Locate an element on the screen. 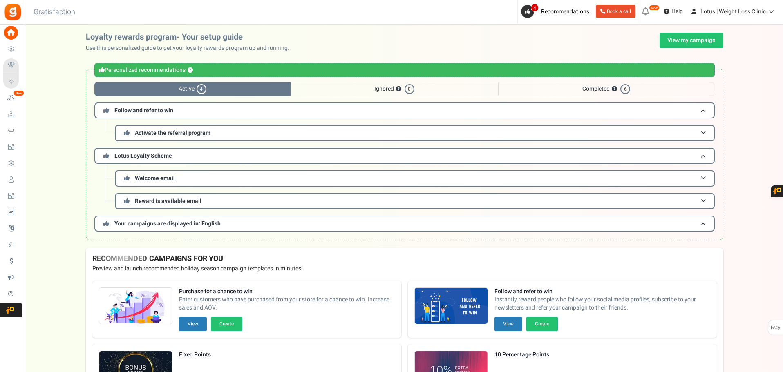 The height and width of the screenshot is (372, 783). strong: Follow and refer to win is located at coordinates (602, 292).